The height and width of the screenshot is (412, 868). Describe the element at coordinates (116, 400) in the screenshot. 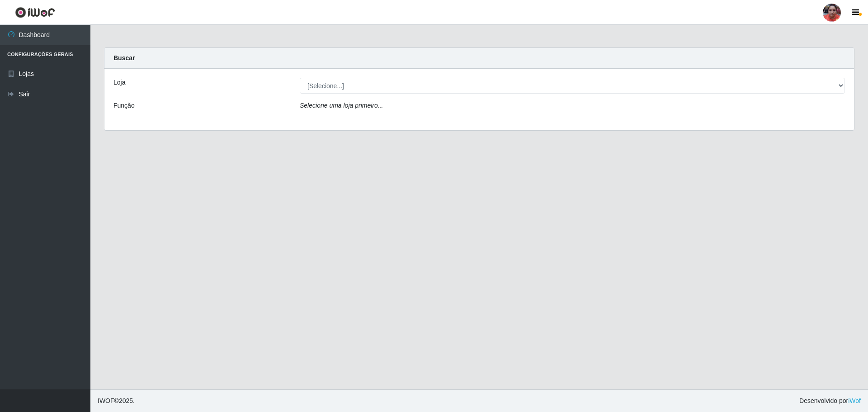

I see `span: © 2025 .` at that location.